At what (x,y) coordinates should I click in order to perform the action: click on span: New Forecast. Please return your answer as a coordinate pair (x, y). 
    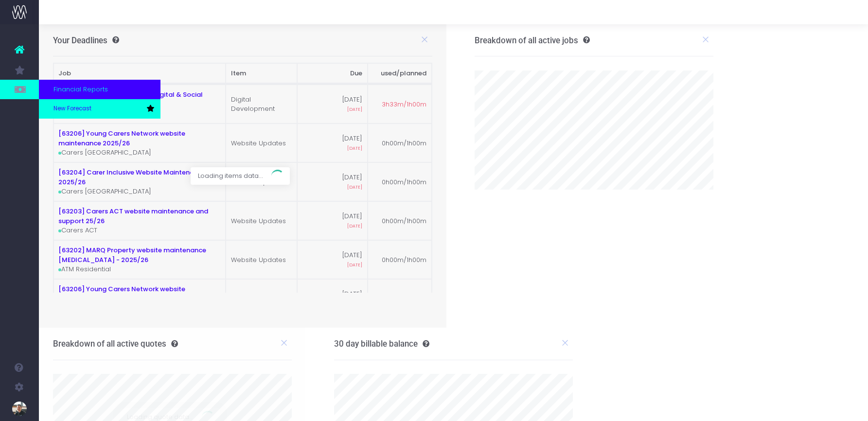
    Looking at the image, I should click on (73, 109).